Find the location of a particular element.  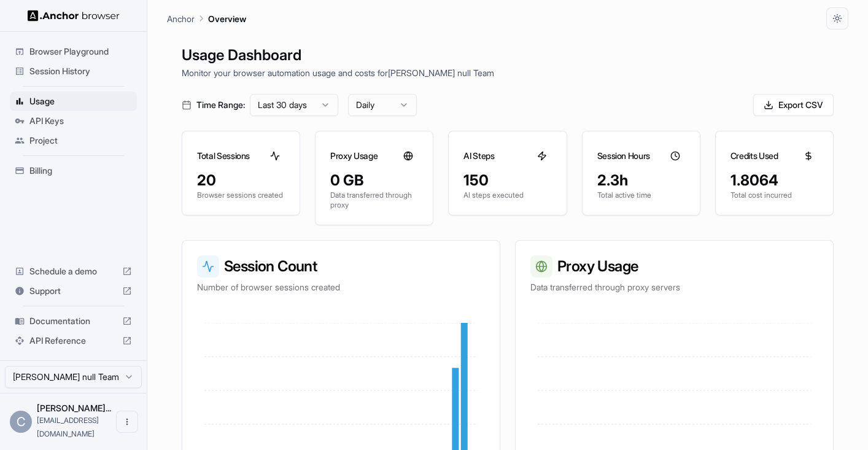

span: Schedule a demo is located at coordinates (73, 272).